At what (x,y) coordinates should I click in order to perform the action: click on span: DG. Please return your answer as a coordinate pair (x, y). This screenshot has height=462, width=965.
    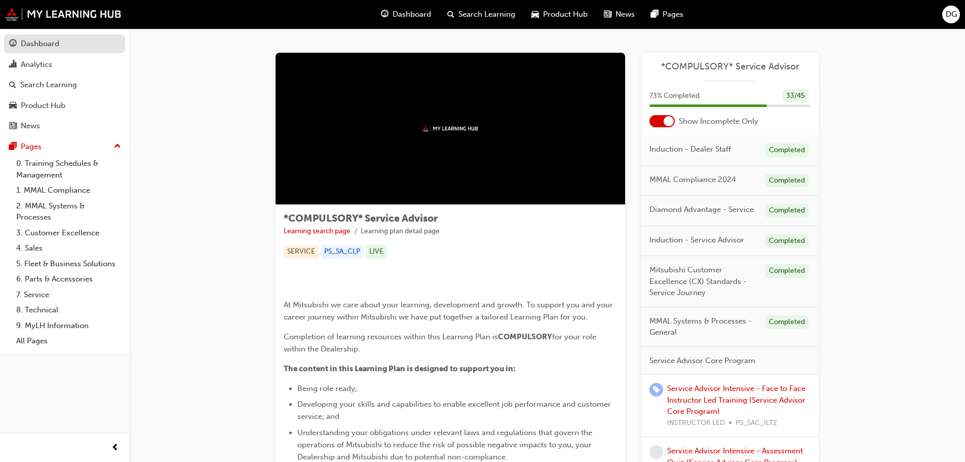
    Looking at the image, I should click on (952, 14).